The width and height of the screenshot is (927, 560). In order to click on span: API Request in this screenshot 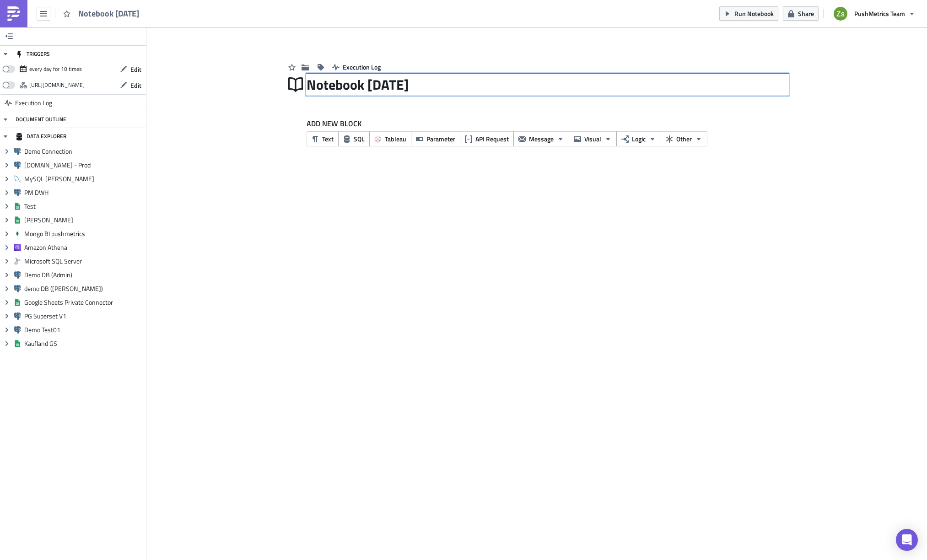, I will do `click(492, 138)`.